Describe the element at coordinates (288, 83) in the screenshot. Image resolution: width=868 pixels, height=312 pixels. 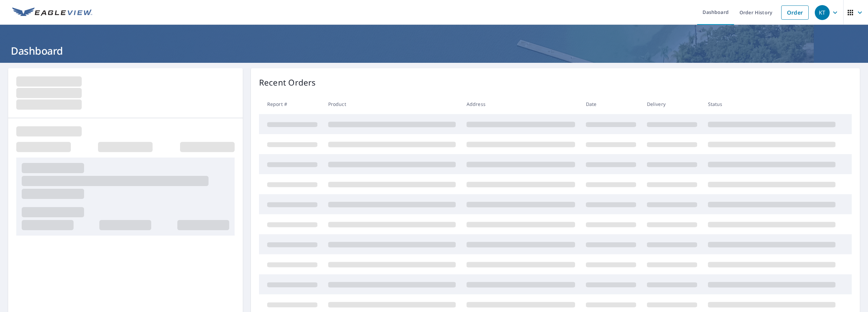
I see `p: Recent Orders` at that location.